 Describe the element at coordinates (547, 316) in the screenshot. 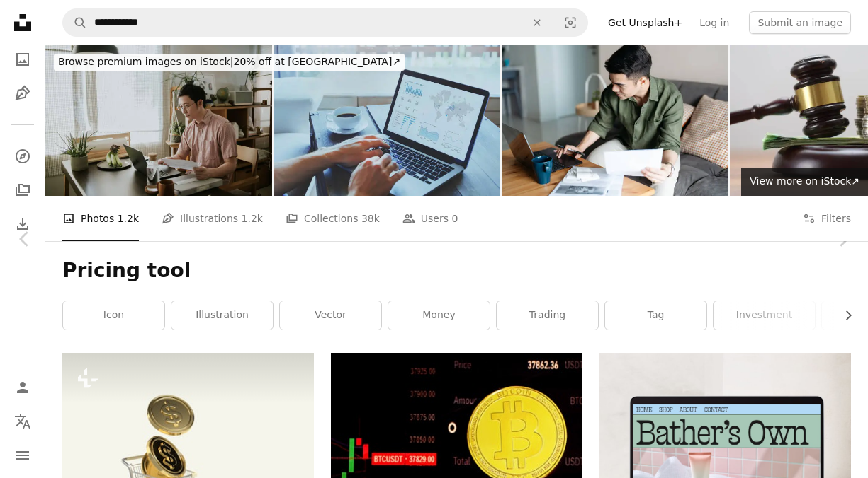

I see `a: trading` at that location.